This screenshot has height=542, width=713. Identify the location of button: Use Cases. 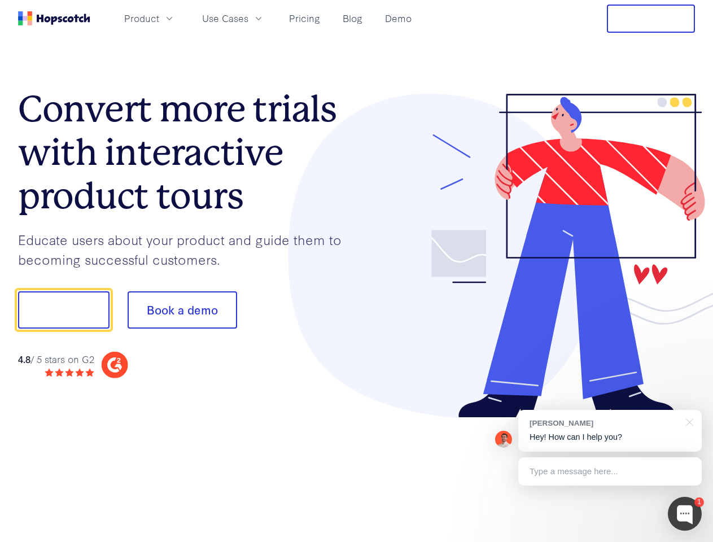
(233, 18).